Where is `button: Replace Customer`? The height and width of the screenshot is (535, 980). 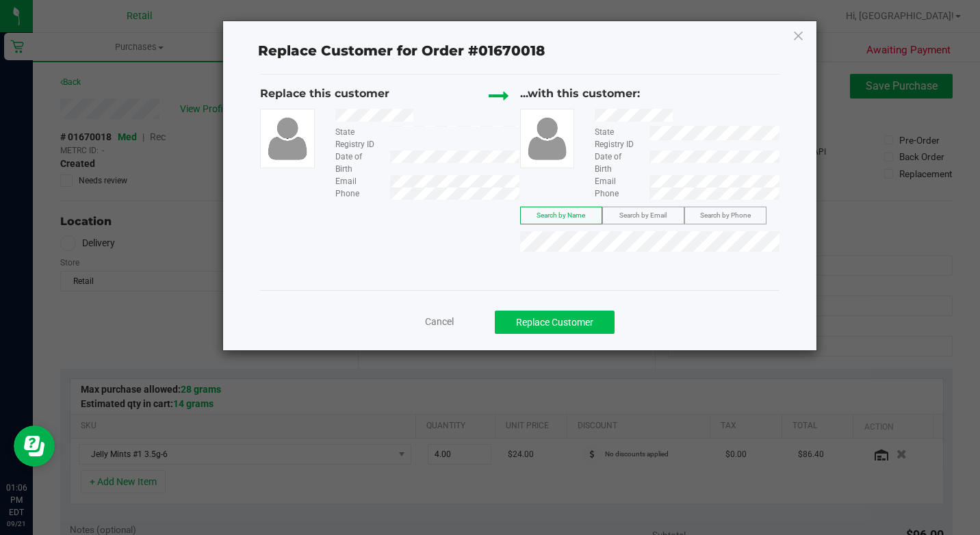 button: Replace Customer is located at coordinates (554, 322).